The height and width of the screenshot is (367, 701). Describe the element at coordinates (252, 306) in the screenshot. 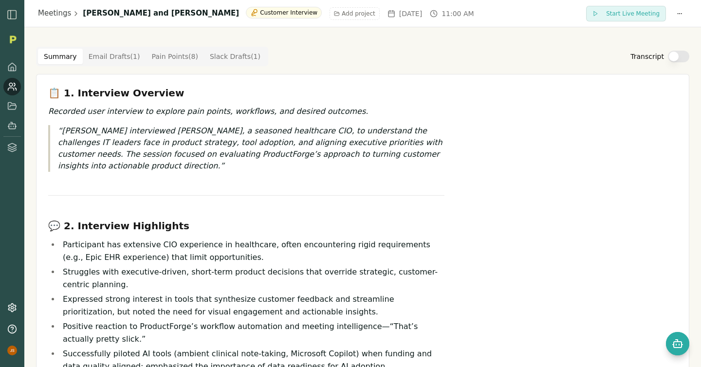

I see `li: Expressed strong interest in tools that synthesize customer feedback and streamline prioritizatio...` at that location.